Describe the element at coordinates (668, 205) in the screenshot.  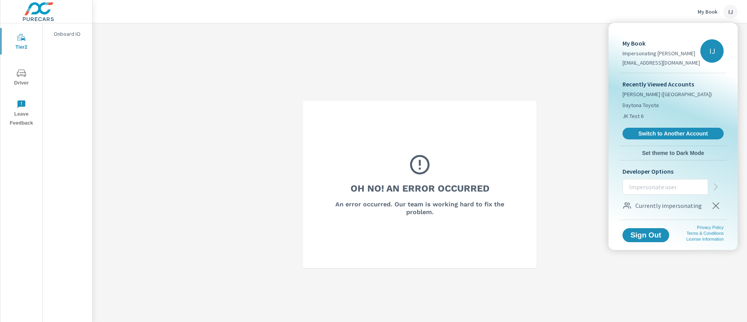
I see `p: Currently impersonating` at that location.